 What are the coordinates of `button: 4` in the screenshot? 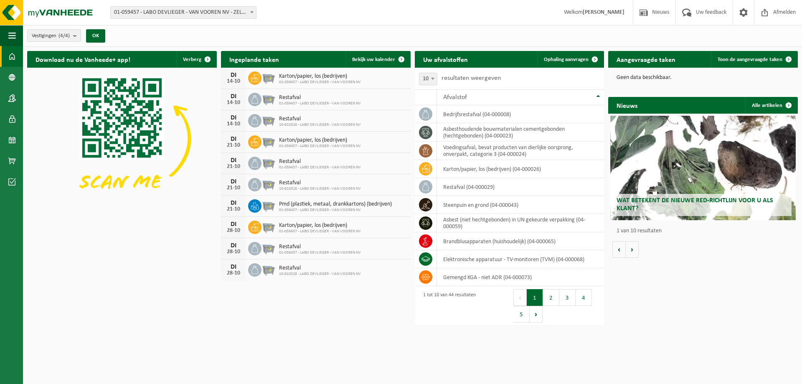 It's located at (584, 297).